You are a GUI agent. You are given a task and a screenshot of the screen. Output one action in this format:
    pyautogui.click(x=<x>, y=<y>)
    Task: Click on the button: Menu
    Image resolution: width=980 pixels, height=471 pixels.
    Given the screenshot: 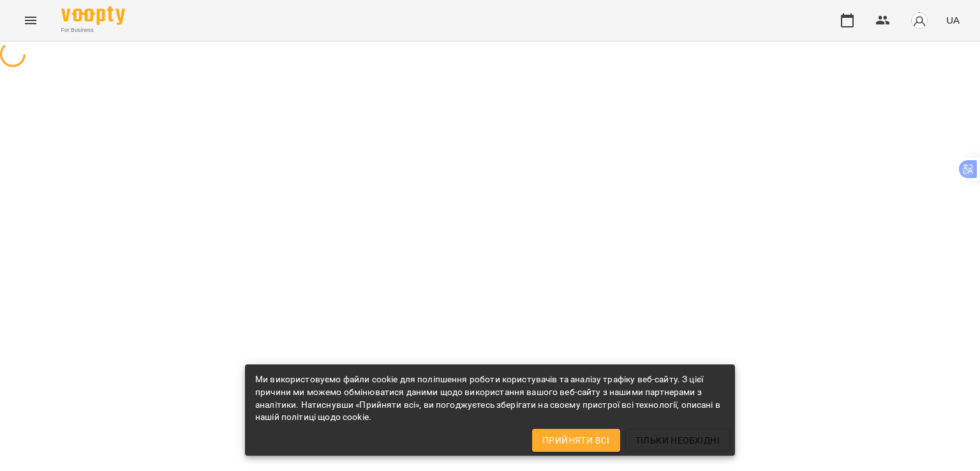 What is the action you would take?
    pyautogui.click(x=30, y=20)
    